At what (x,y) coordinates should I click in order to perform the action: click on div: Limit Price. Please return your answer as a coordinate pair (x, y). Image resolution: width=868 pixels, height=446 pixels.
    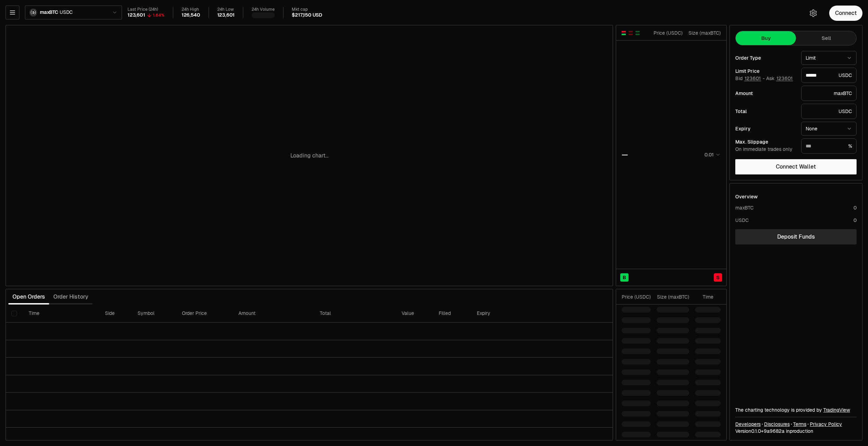
    Looking at the image, I should click on (765, 71).